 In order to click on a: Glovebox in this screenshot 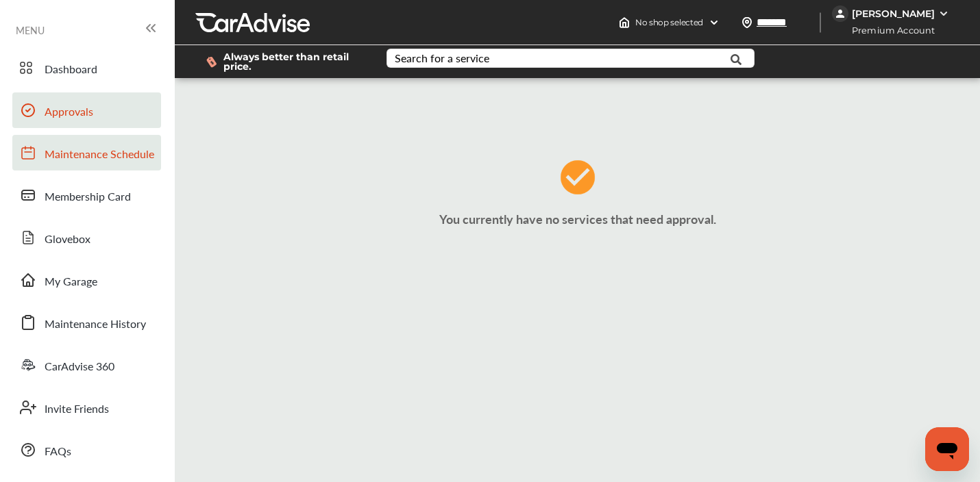, I will do `click(86, 238)`.